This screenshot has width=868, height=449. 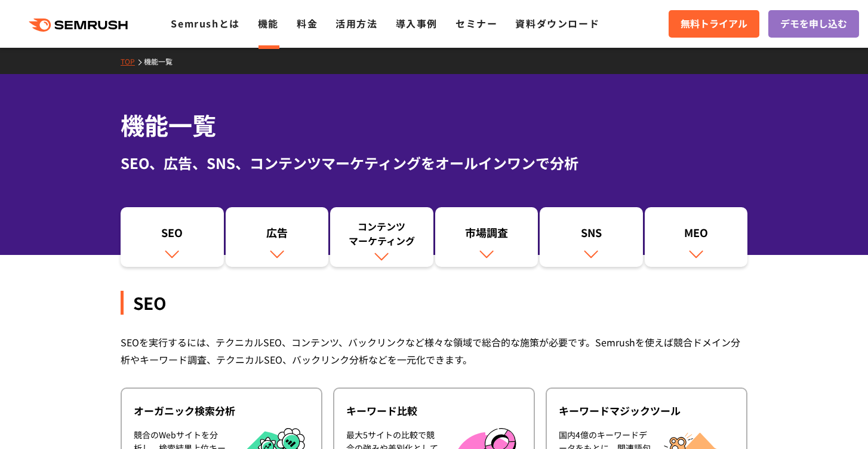 What do you see at coordinates (307, 23) in the screenshot?
I see `a: 料金` at bounding box center [307, 23].